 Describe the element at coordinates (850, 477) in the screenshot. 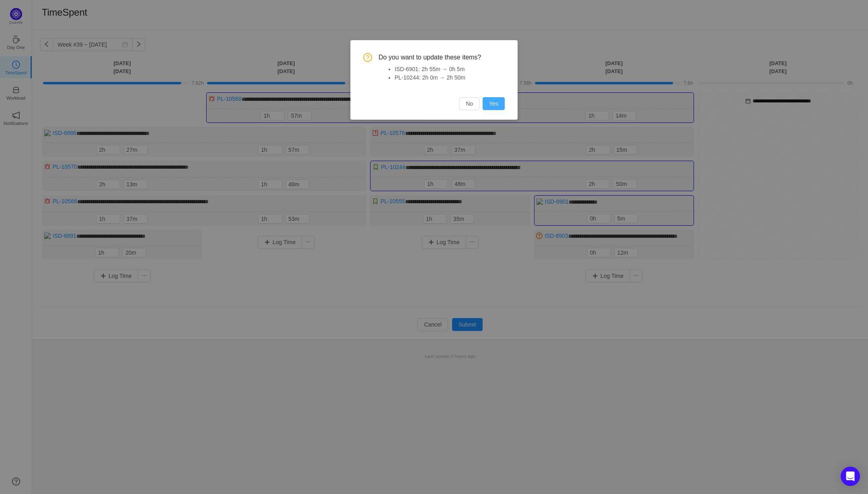

I see `div: Open Intercom Messenger` at that location.